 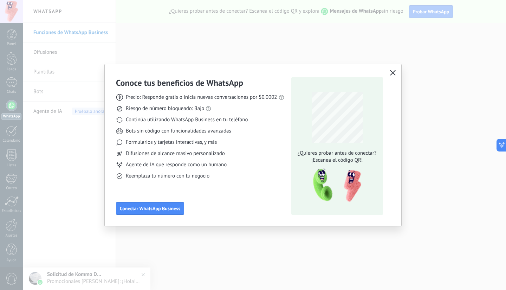 I want to click on img: qr-pic-1x.png, so click(x=335, y=185).